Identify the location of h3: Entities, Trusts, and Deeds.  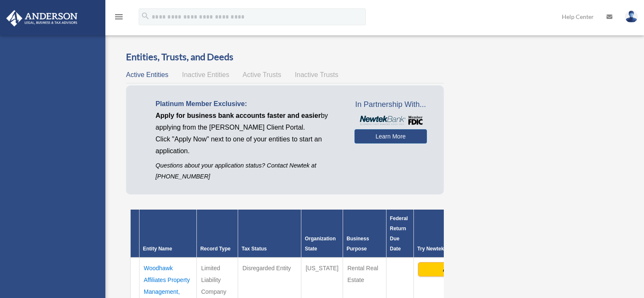
(285, 57).